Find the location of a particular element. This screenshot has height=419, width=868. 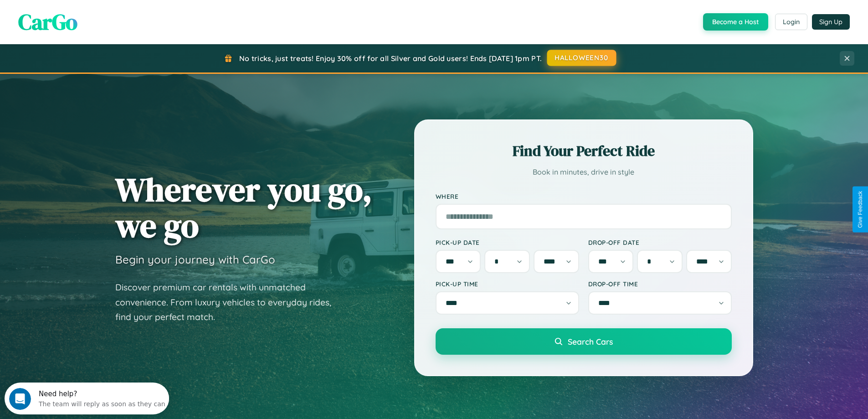

button: Sign Up is located at coordinates (831, 22).